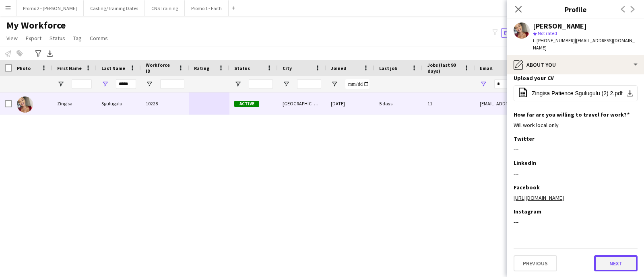 Image resolution: width=644 pixels, height=277 pixels. I want to click on h3: Twitter, so click(524, 139).